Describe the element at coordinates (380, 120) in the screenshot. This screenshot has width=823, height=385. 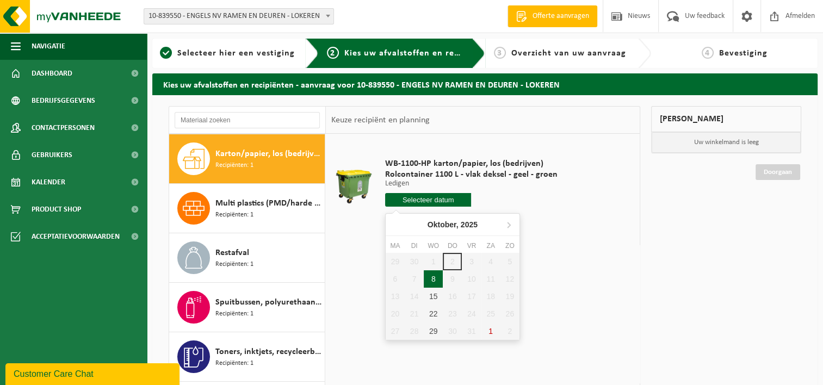
I see `div: Keuze recipiënt en planning` at that location.